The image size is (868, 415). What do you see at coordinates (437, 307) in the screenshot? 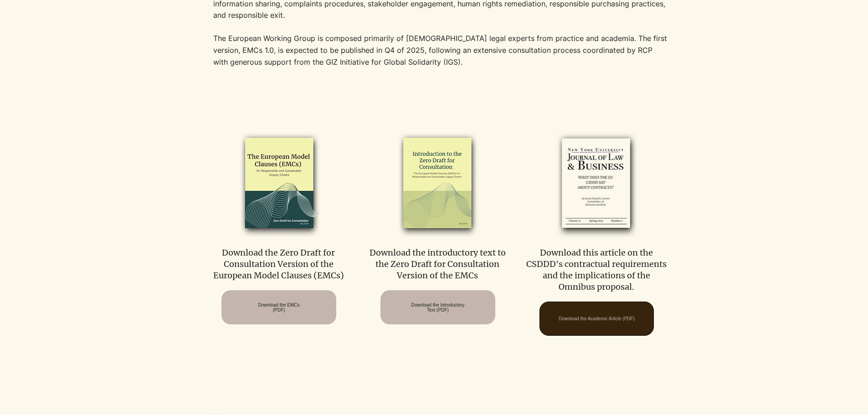
I see `a: Download the Introductory Text (PDF)` at bounding box center [437, 307].